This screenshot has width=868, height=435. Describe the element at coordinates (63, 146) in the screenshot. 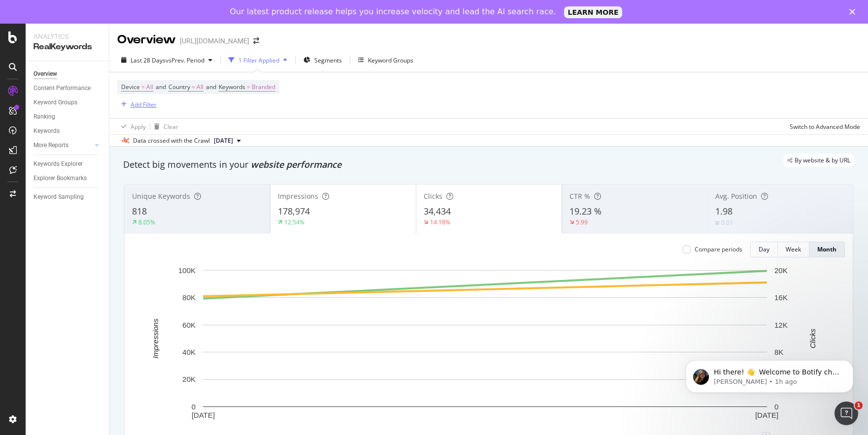

I see `a: More Reports` at that location.